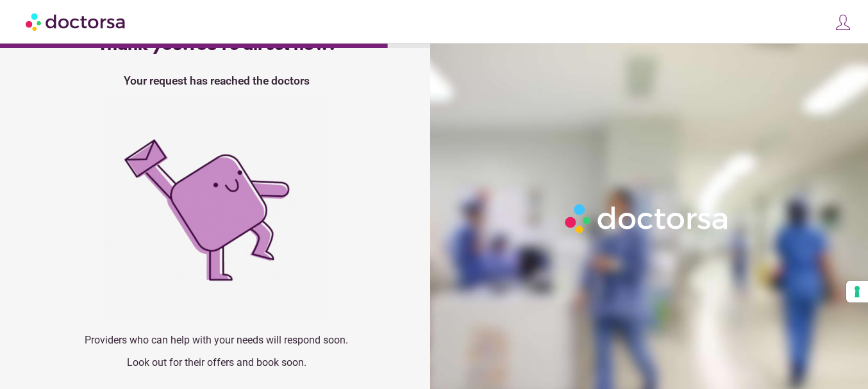 The image size is (868, 389). Describe the element at coordinates (76, 21) in the screenshot. I see `img: Doctorsa.com` at that location.